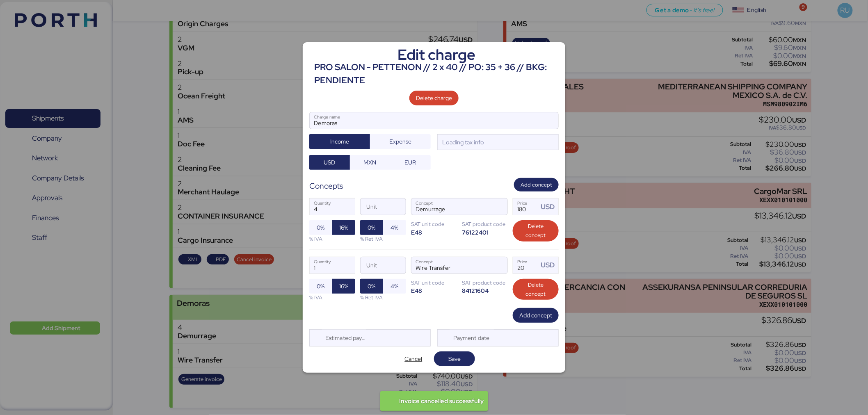  What do you see at coordinates (463, 143) in the screenshot?
I see `div: Loading tax info` at bounding box center [463, 143].